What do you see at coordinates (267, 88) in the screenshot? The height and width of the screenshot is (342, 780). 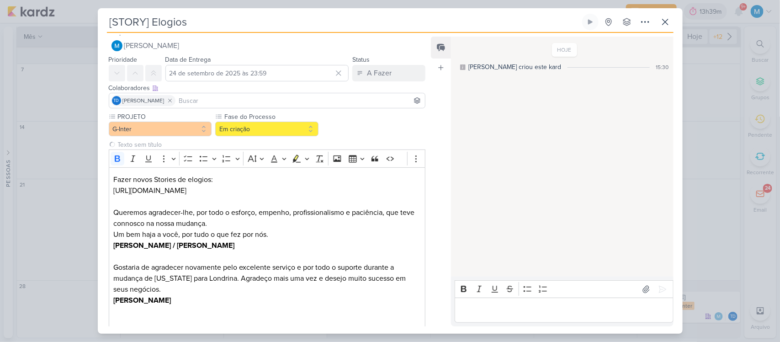 I see `div: Colaboradores` at bounding box center [267, 88].